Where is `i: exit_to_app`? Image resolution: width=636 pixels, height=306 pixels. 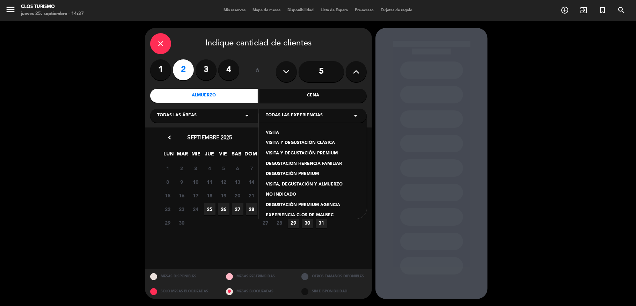
i: exit_to_app is located at coordinates (583, 10).